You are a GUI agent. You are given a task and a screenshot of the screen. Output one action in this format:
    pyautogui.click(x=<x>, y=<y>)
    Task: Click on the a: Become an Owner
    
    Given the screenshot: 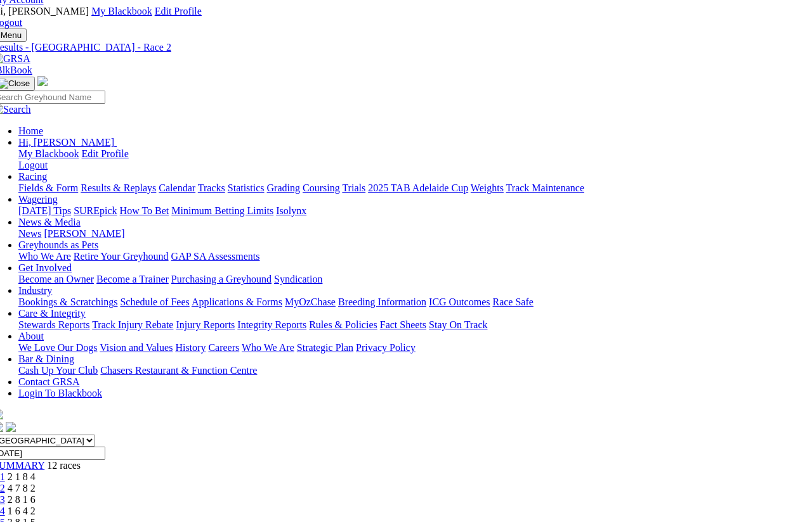 What is the action you would take?
    pyautogui.click(x=56, y=279)
    